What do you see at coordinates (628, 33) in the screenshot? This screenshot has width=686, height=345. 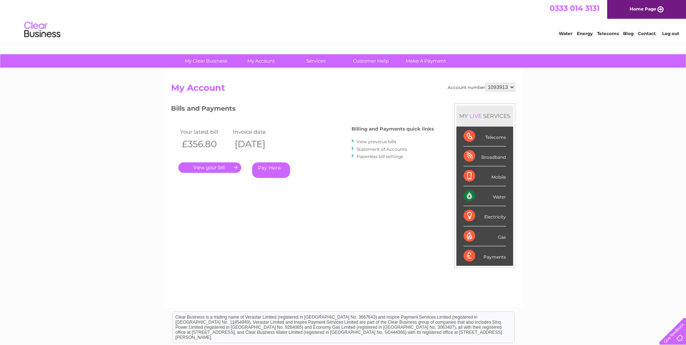 I see `a: Blog` at bounding box center [628, 33].